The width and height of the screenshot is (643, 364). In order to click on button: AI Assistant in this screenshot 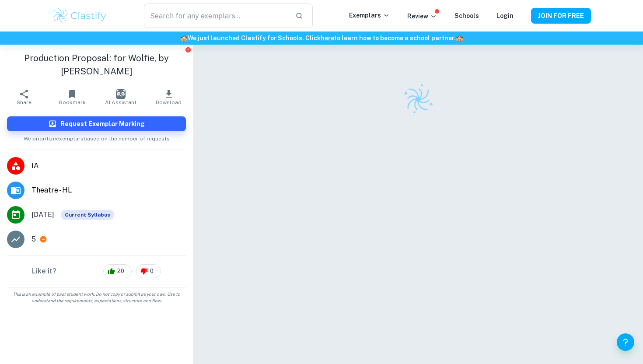, I will do `click(121, 97)`.